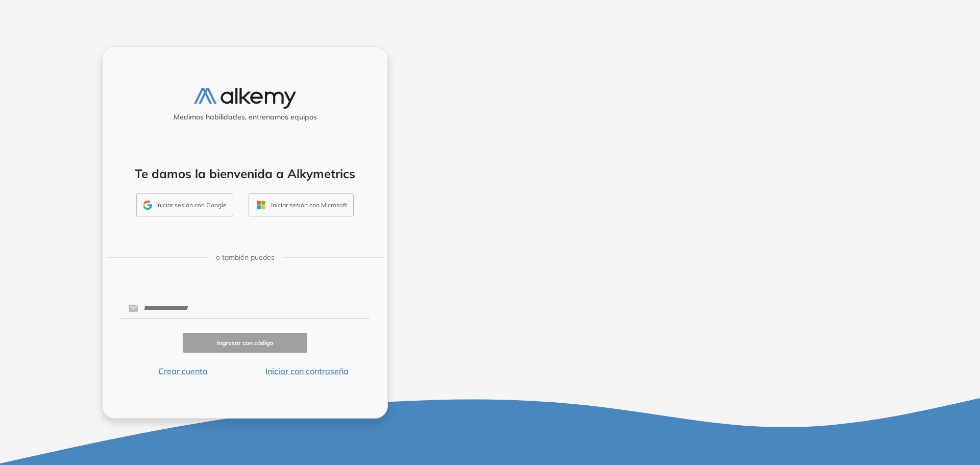 The height and width of the screenshot is (465, 980). Describe the element at coordinates (147, 205) in the screenshot. I see `img: GMAIL_ICON` at that location.